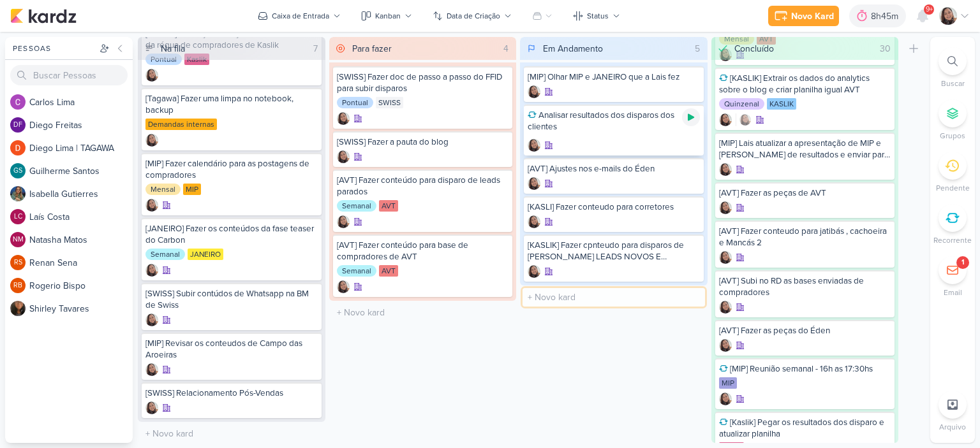 This screenshot has width=980, height=448. I want to click on div: Renan Sena, so click(17, 263).